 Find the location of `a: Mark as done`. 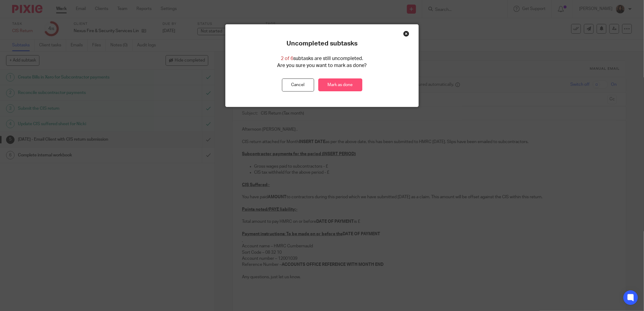

a: Mark as done is located at coordinates (341, 85).